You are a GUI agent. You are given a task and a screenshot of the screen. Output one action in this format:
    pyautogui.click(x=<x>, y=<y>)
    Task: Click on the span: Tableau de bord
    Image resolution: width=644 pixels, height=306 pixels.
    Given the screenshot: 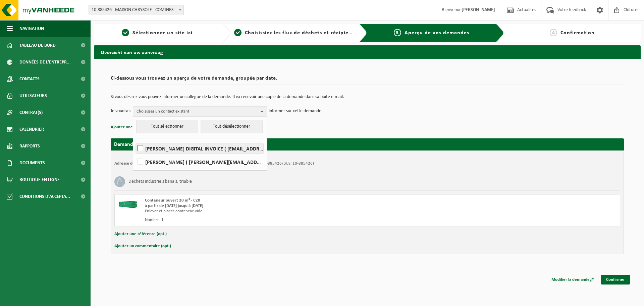 What is the action you would take?
    pyautogui.click(x=37, y=46)
    